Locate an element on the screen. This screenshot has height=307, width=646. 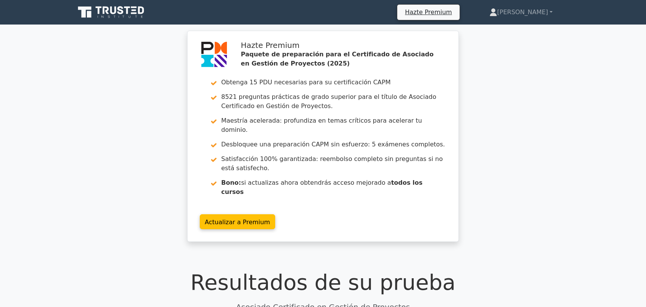
font: Hazte Premium is located at coordinates (428, 12).